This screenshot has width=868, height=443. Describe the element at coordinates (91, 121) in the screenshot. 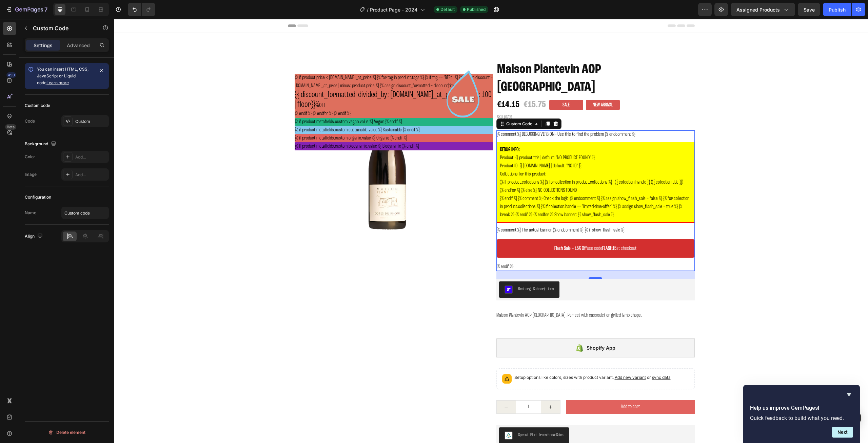

I see `div: Custom` at that location.